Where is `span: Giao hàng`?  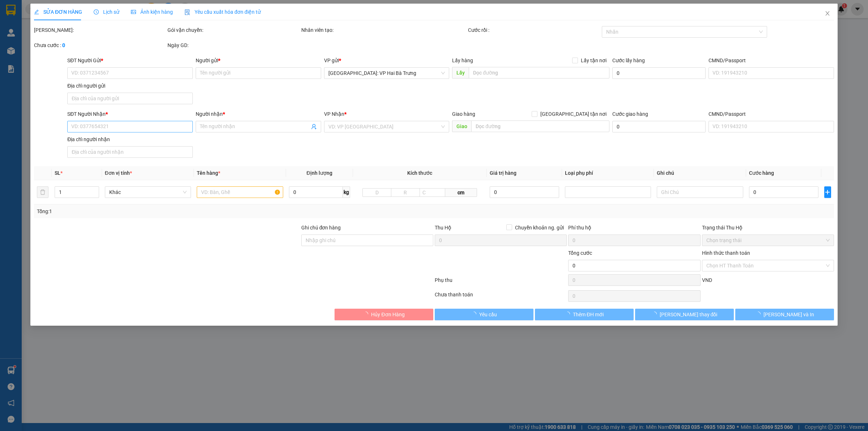 span: Giao hàng is located at coordinates (464, 114).